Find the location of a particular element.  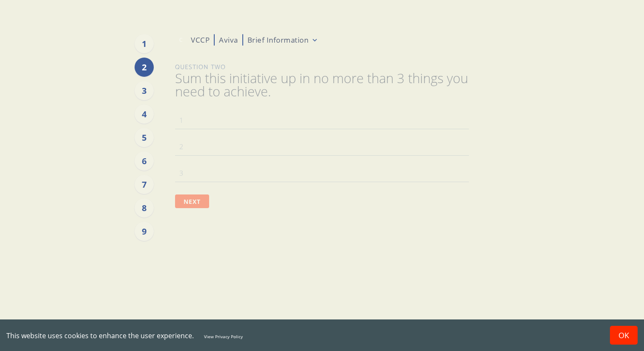

p: Brief Information is located at coordinates (278, 39).